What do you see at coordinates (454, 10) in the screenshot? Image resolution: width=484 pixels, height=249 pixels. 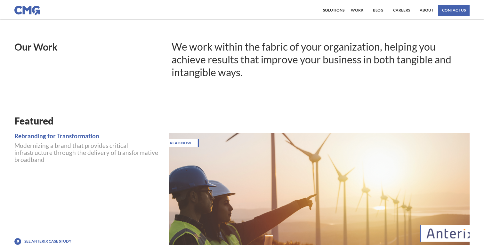 I see `div: contact us` at bounding box center [454, 10].